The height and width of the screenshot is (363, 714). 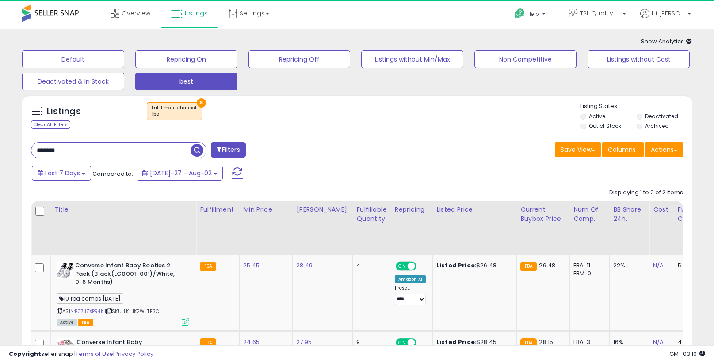 I want to click on a: 25.45, so click(x=251, y=265).